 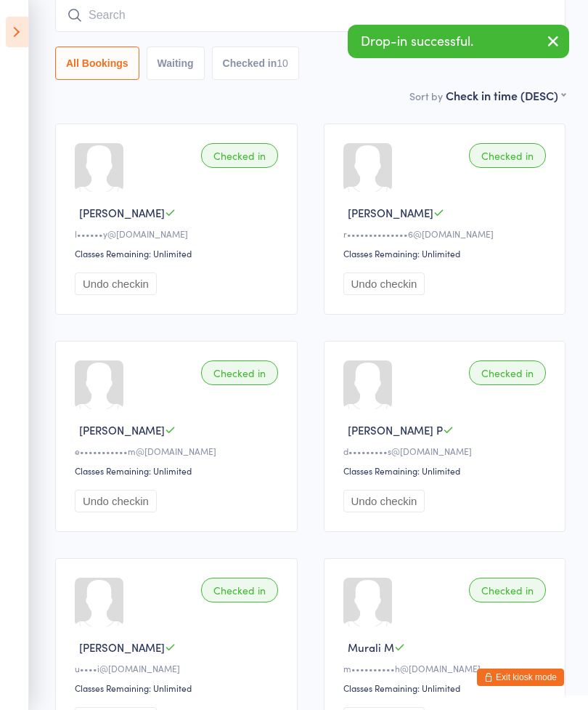 What do you see at coordinates (176, 63) in the screenshot?
I see `button: Waiting` at bounding box center [176, 63].